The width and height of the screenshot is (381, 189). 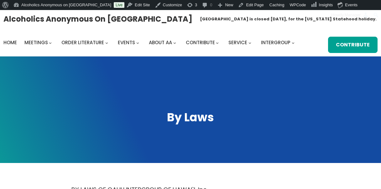 I want to click on a: Meetings, so click(x=36, y=43).